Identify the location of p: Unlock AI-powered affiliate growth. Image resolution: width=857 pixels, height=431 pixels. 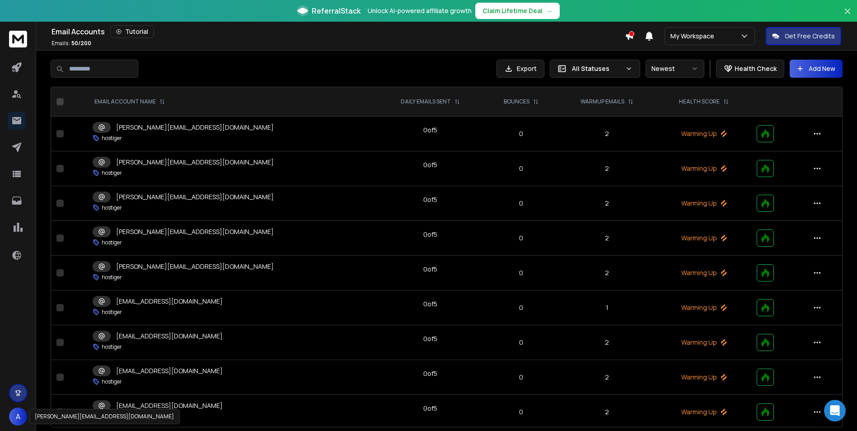
(420, 11).